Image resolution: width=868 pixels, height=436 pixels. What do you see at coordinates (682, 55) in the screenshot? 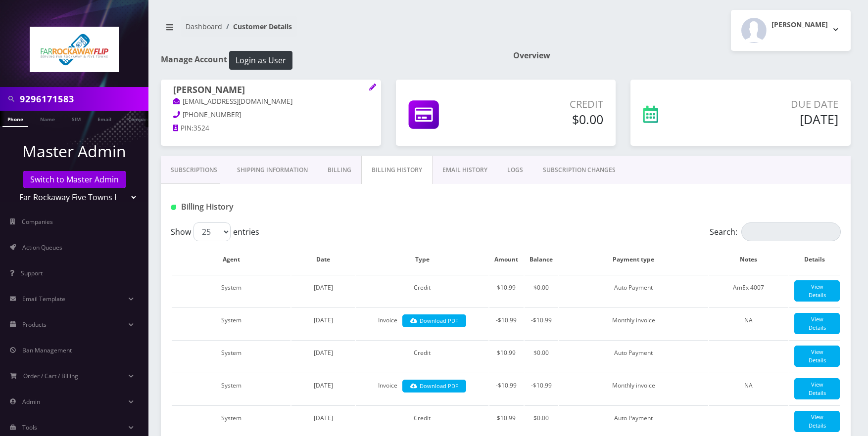
I see `h1: Overview` at bounding box center [682, 55].